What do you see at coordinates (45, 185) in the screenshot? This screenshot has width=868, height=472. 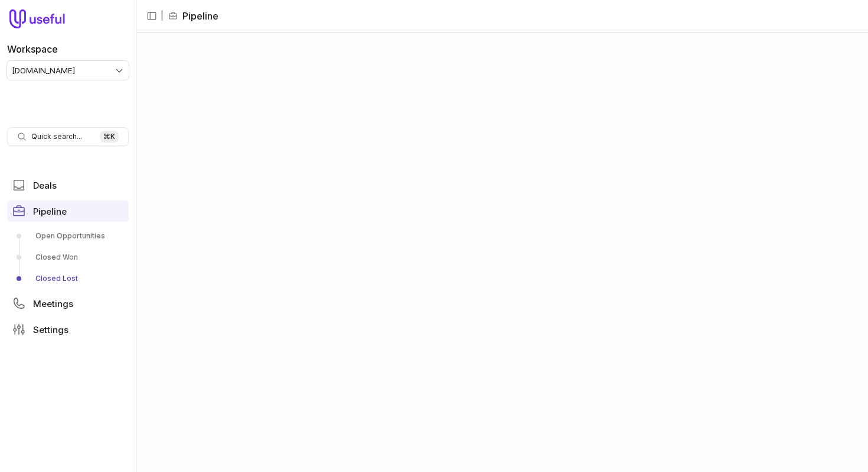 I see `span: Deals` at bounding box center [45, 185].